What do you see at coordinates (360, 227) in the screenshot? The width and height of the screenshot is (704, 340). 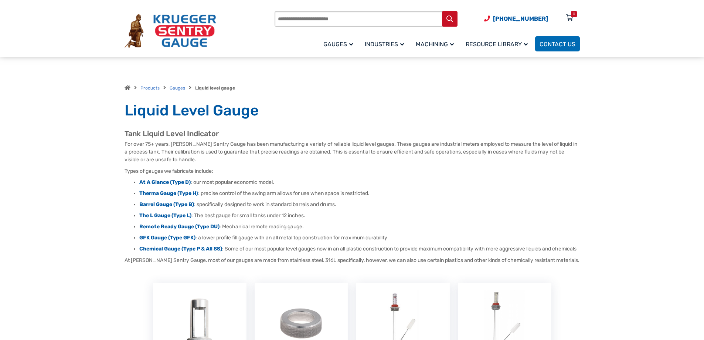 I see `li: : Mechanical remote reading gauge.` at bounding box center [360, 227].